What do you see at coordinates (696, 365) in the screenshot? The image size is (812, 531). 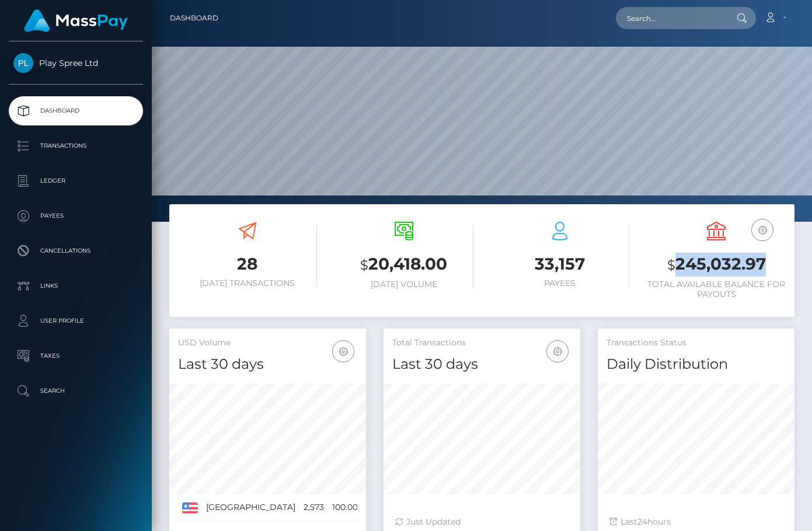 I see `h4: Daily Distribution` at bounding box center [696, 365].